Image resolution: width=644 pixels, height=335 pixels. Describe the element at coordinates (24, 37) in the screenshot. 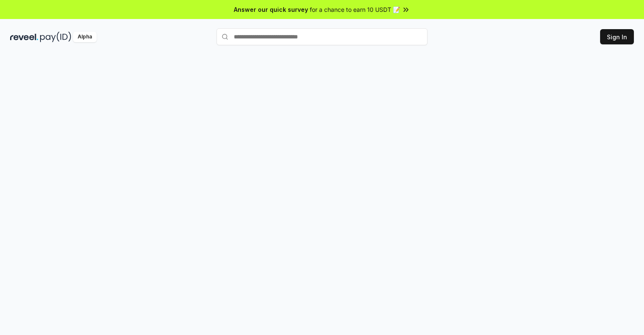

I see `img: reveel_dark` at that location.